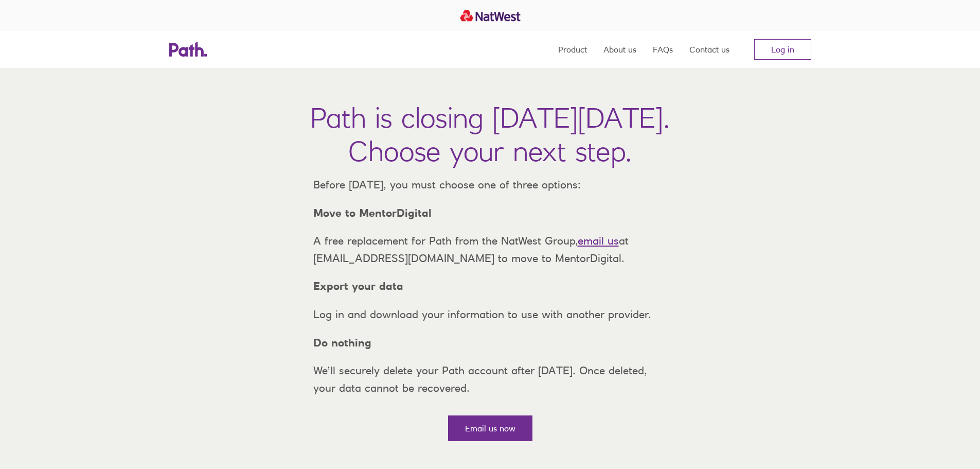 The image size is (980, 469). What do you see at coordinates (490, 314) in the screenshot?
I see `p: Log in and download your information to use with another provider.` at bounding box center [490, 314].